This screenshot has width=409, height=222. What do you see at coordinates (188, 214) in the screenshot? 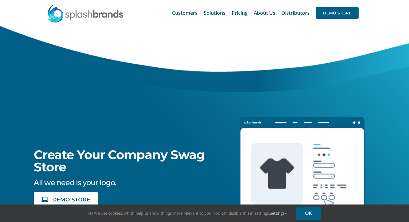
I see `span: Hi! We use cookies, which help us show things more relevant to you. You can disable this in setti...` at bounding box center [188, 214].